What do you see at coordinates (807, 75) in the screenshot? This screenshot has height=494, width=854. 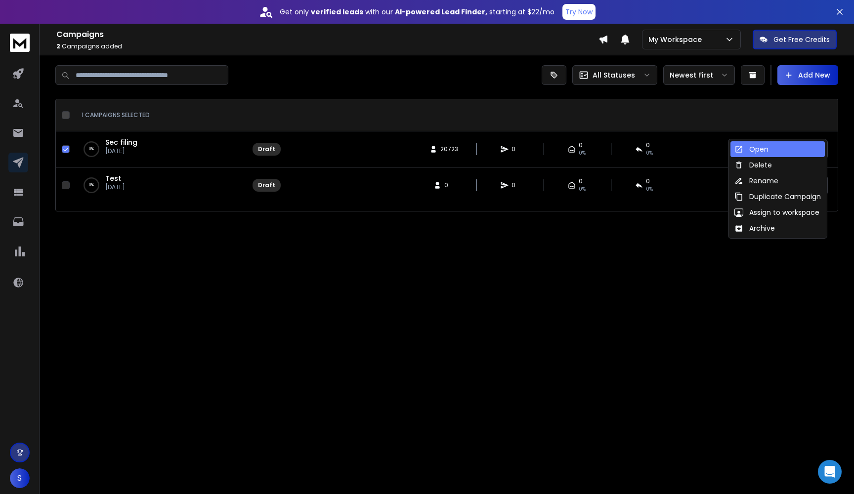 I see `button: Add New` at bounding box center [807, 75].